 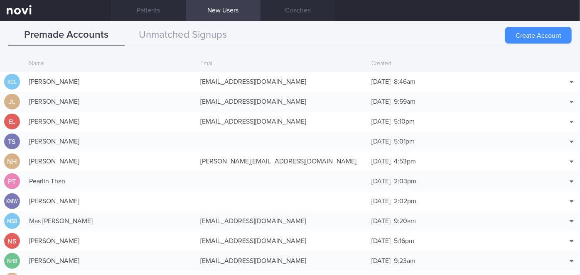 What do you see at coordinates (12, 181) in the screenshot?
I see `div: PT` at bounding box center [12, 181].